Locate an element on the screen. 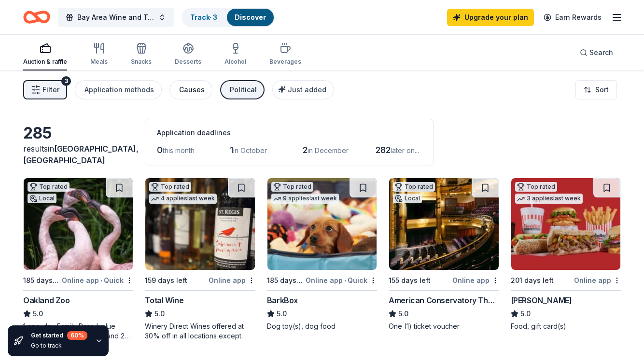  div: Total Wine is located at coordinates (164, 300).